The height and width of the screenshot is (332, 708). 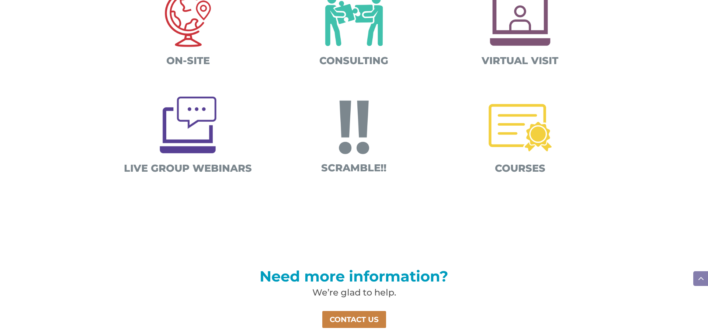 What do you see at coordinates (188, 168) in the screenshot?
I see `span: LIVE GROUP WEBINARS` at bounding box center [188, 168].